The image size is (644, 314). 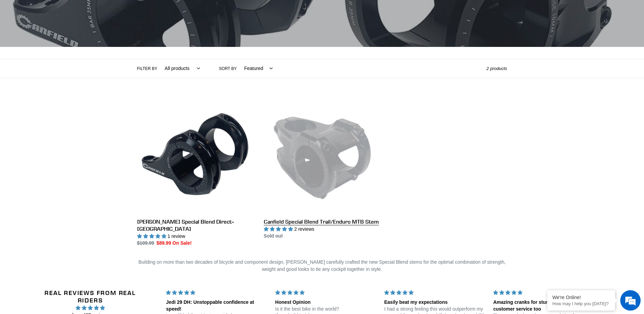 I want to click on h2: Real Reviews from Real Riders, so click(x=90, y=296).